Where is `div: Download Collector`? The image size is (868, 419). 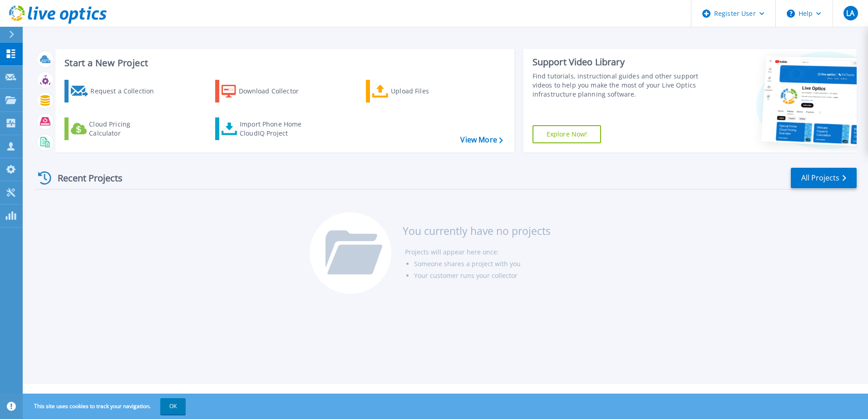
div: Download Collector is located at coordinates (275, 91).